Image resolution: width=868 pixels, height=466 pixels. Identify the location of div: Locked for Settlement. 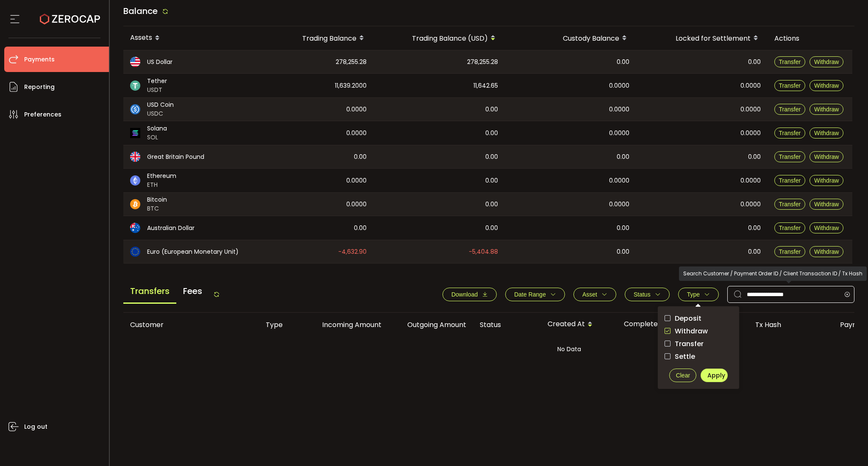
(702, 38).